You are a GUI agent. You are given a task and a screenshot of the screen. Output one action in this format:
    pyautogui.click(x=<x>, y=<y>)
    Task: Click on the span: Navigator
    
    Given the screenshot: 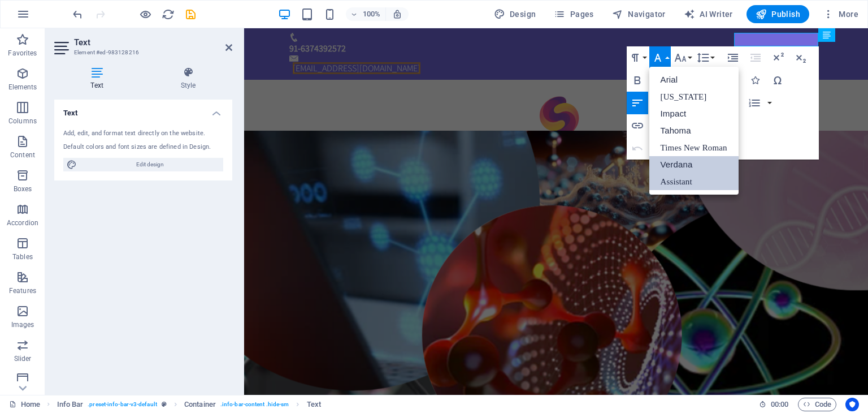 What is the action you would take?
    pyautogui.click(x=639, y=14)
    